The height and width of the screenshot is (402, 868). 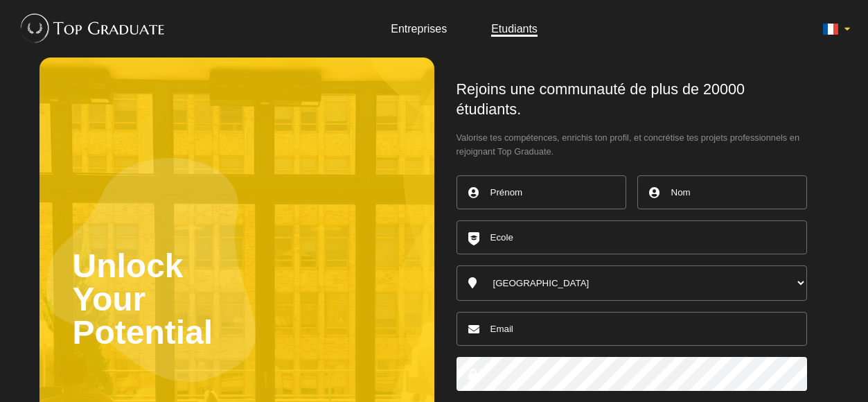 I want to click on input: Prénom, so click(x=542, y=192).